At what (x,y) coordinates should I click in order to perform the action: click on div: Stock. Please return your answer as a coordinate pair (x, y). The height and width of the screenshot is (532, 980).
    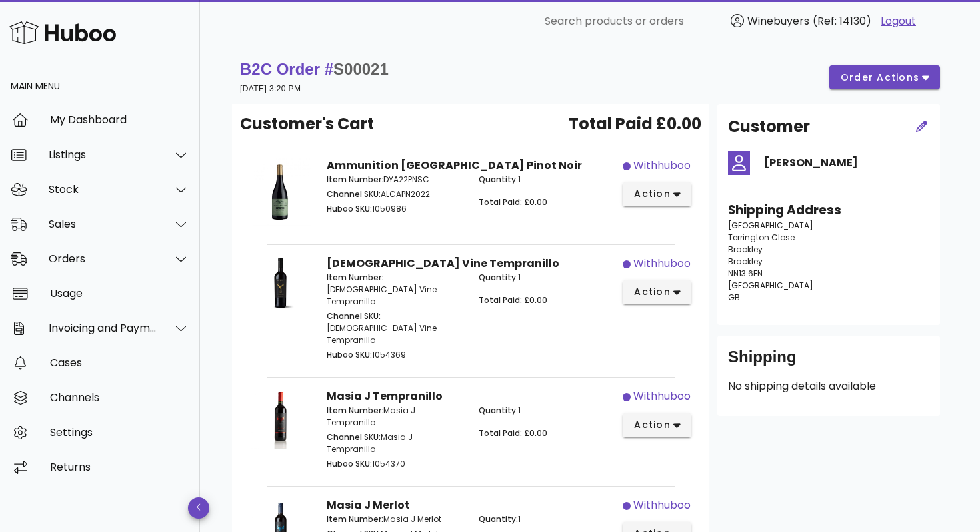
    Looking at the image, I should click on (102, 188).